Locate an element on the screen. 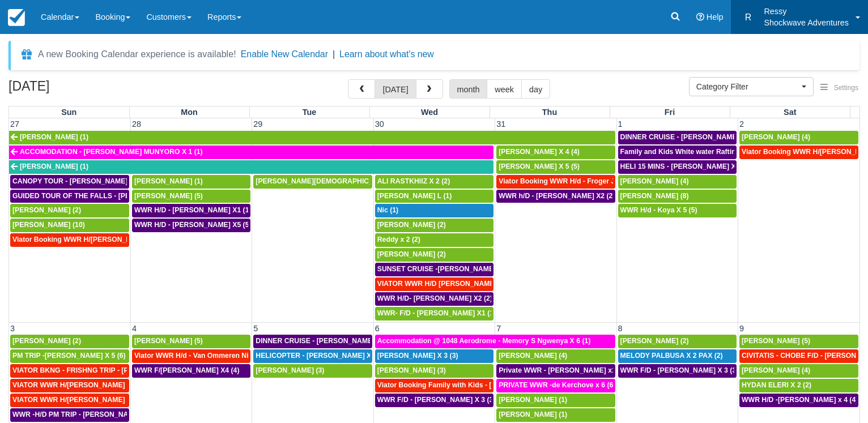 This screenshot has height=423, width=868. span: 2 is located at coordinates (742, 124).